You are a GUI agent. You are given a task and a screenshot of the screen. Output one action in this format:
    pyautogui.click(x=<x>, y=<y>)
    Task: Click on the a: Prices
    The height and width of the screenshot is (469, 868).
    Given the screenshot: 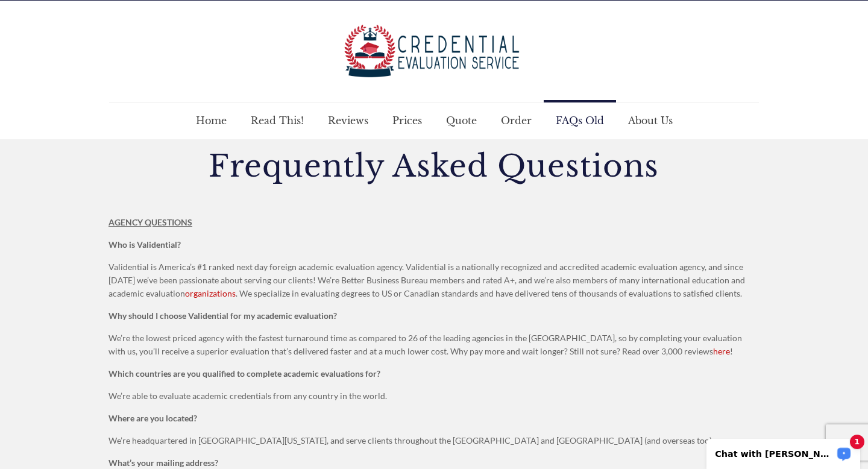 What is the action you would take?
    pyautogui.click(x=407, y=121)
    